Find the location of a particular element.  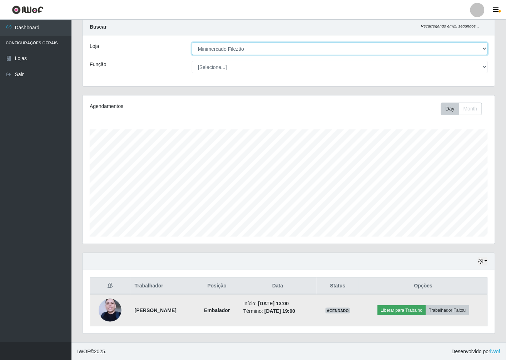

span: IWOF is located at coordinates (84, 352).